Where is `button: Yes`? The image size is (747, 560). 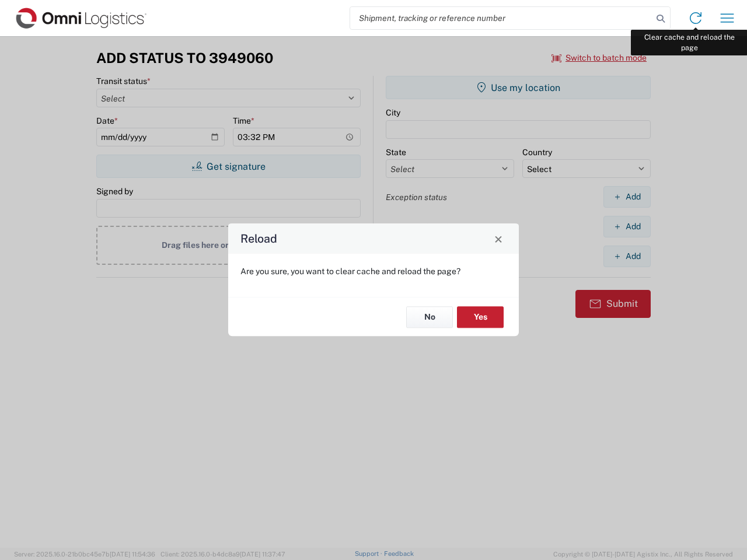 button: Yes is located at coordinates (481, 317).